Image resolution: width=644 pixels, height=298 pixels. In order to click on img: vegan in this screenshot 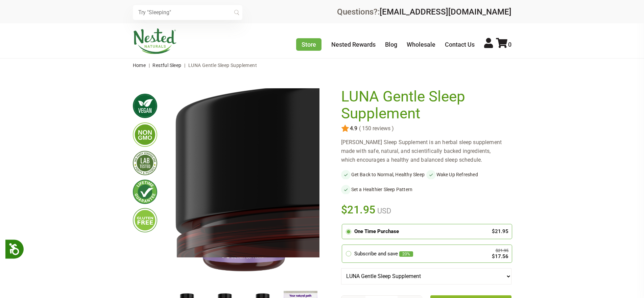, I will do `click(145, 106)`.